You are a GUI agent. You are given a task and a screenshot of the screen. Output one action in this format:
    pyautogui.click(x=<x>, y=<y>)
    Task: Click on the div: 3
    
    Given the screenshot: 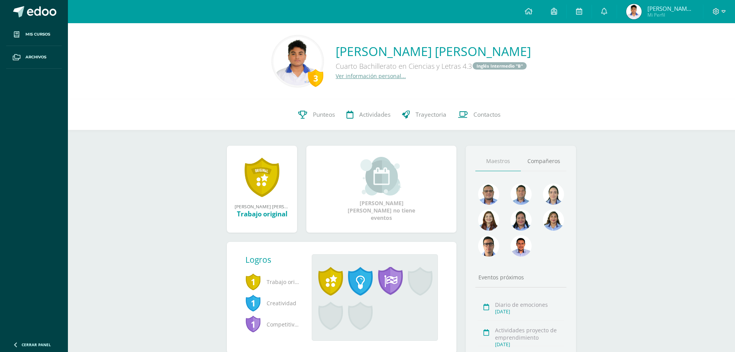 What is the action you would take?
    pyautogui.click(x=316, y=78)
    